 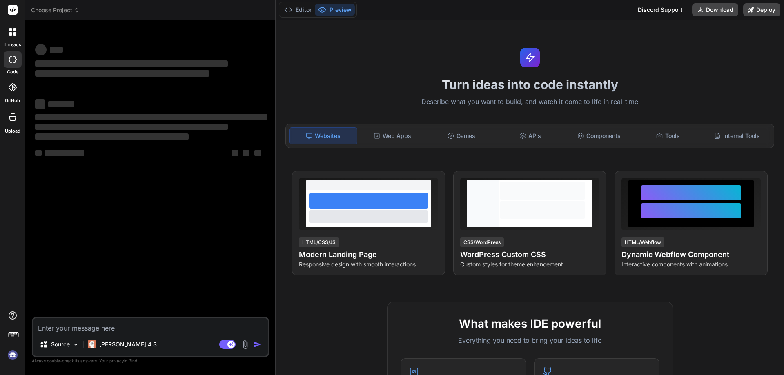 What do you see at coordinates (530, 255) in the screenshot?
I see `h4: WordPress Custom CSS` at bounding box center [530, 255].